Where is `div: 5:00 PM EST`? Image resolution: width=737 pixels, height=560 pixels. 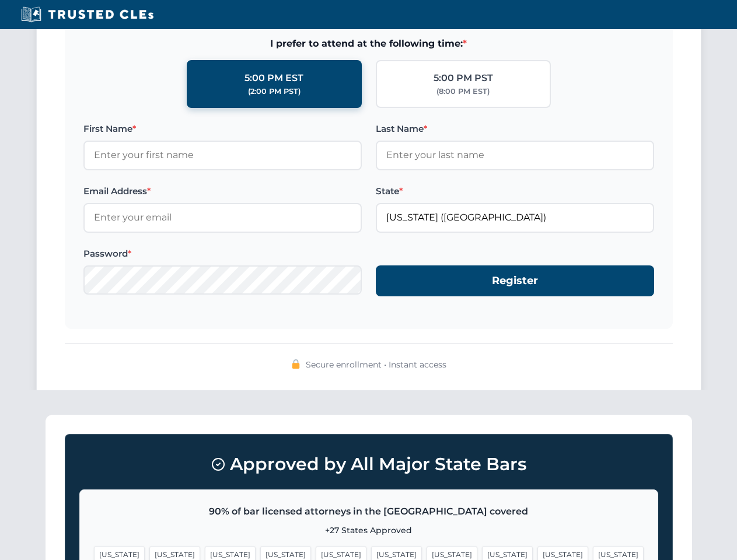
div: 5:00 PM EST is located at coordinates (274, 78).